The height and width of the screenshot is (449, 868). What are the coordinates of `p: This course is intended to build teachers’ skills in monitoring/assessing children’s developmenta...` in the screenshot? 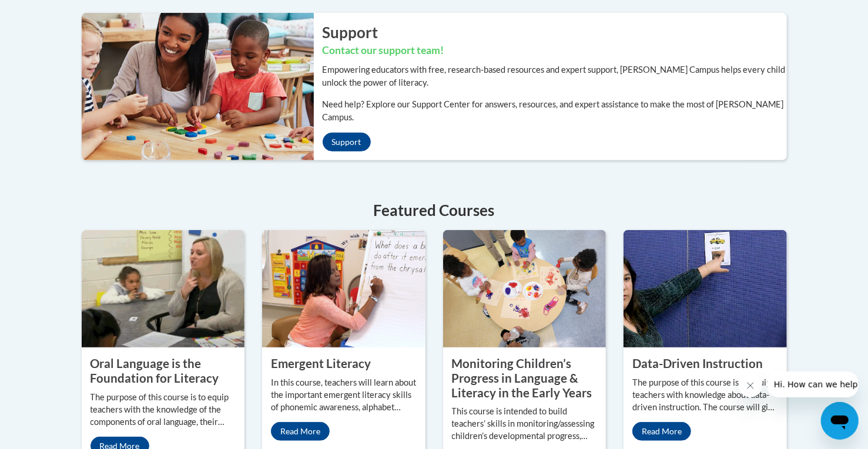 It's located at (525, 424).